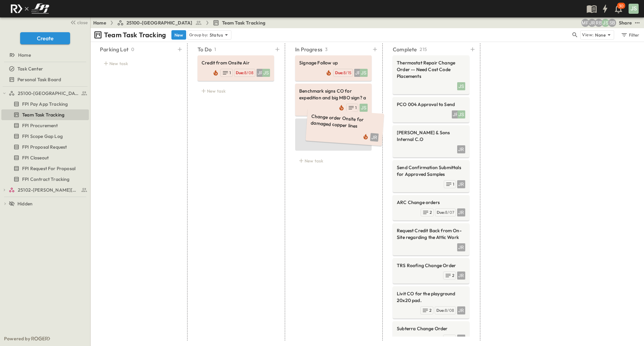 Image resolution: width=644 pixels, height=346 pixels. Describe the element at coordinates (45, 126) in the screenshot. I see `div: FPI Procurementtest` at that location.